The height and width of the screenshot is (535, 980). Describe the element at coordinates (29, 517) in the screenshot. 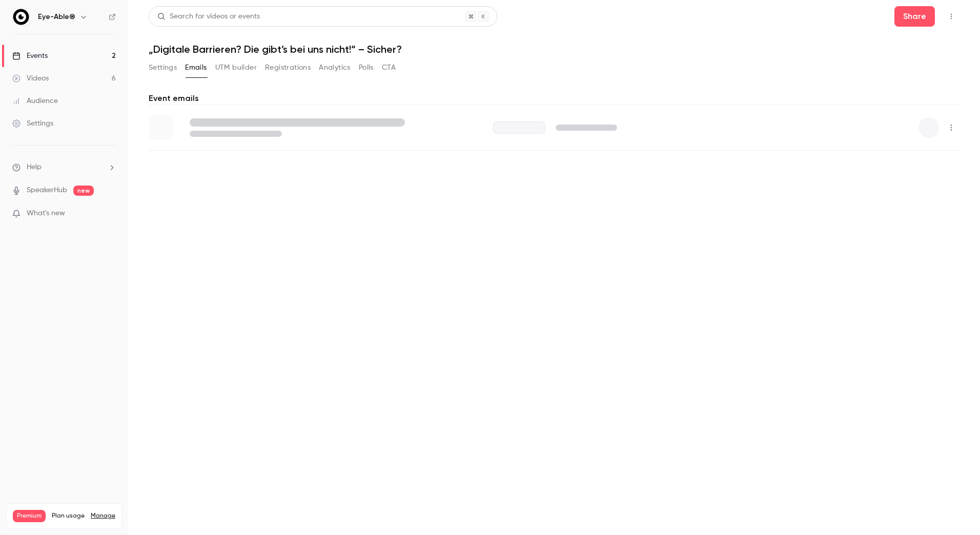

I see `span: Premium` at that location.